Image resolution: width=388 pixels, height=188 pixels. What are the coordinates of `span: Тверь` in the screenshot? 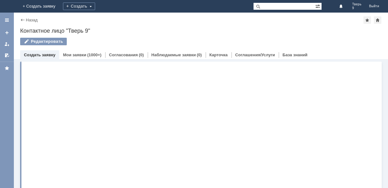 It's located at (357, 4).